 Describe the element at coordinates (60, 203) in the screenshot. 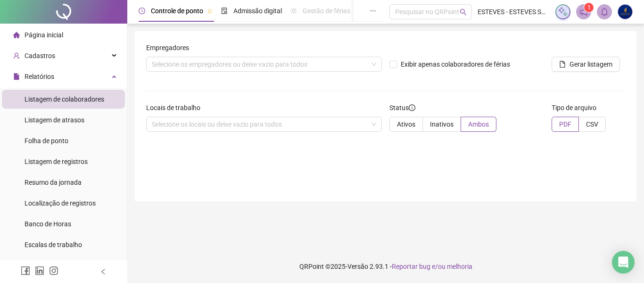

I see `span: Localização de registros` at that location.